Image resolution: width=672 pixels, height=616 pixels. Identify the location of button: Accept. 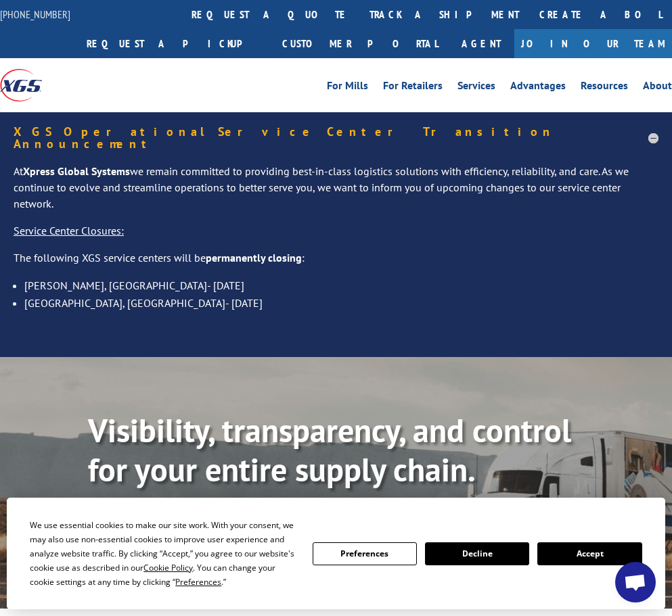
(589, 554).